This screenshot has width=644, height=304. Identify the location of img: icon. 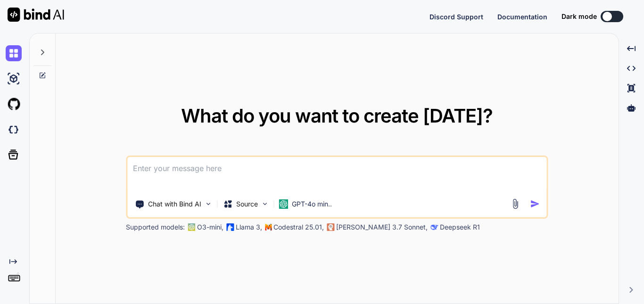
(535, 204).